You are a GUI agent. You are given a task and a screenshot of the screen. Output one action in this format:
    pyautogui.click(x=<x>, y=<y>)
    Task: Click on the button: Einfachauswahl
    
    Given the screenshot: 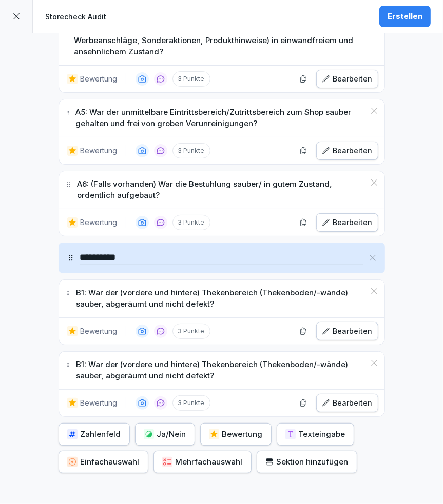 What is the action you would take?
    pyautogui.click(x=103, y=462)
    